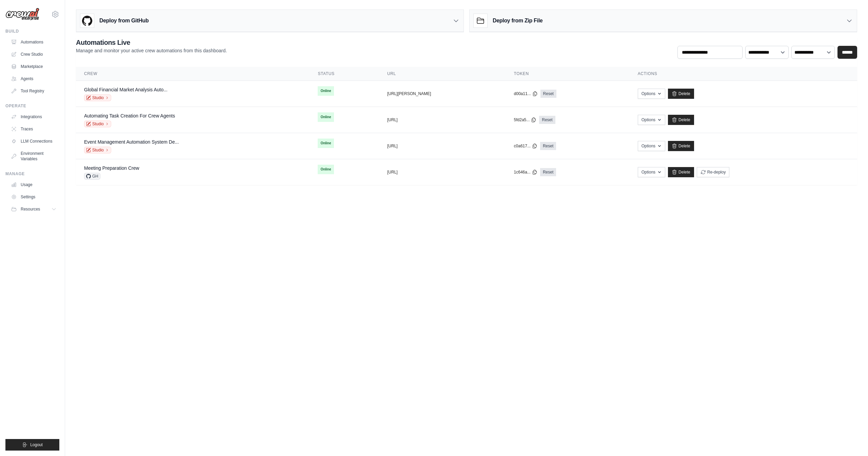 The image size is (868, 456). Describe the element at coordinates (34, 185) in the screenshot. I see `a: Usage` at that location.